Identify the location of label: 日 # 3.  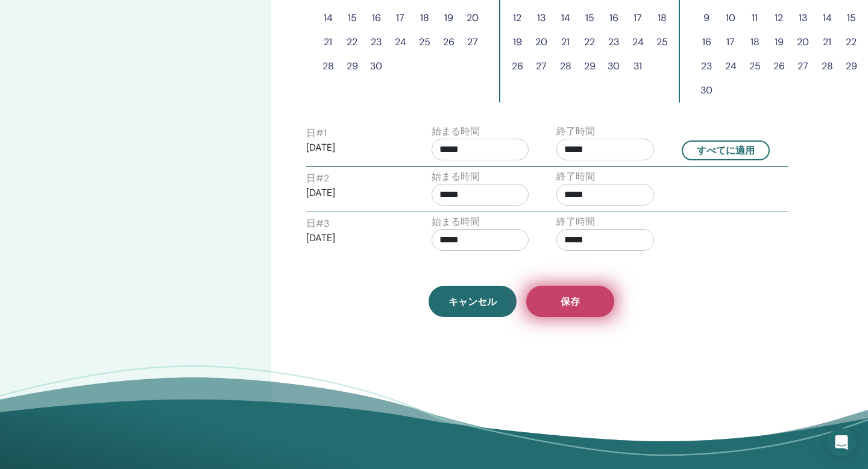
(317, 223).